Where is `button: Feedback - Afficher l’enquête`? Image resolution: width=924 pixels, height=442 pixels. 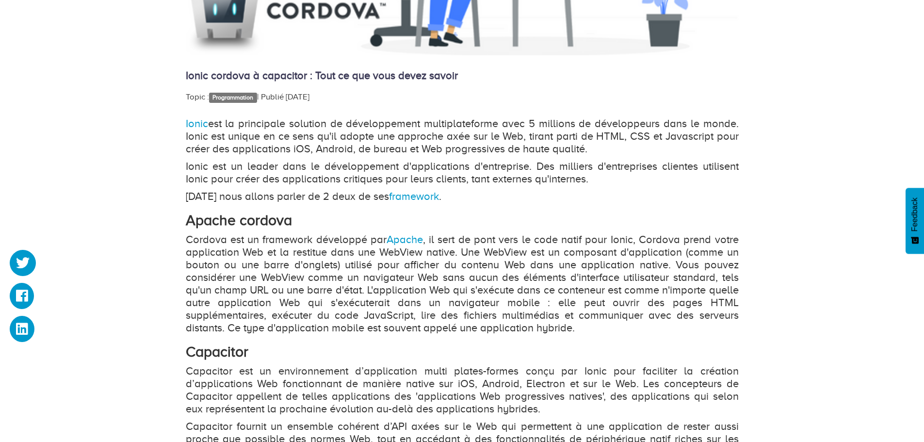
button: Feedback - Afficher l’enquête is located at coordinates (915, 221).